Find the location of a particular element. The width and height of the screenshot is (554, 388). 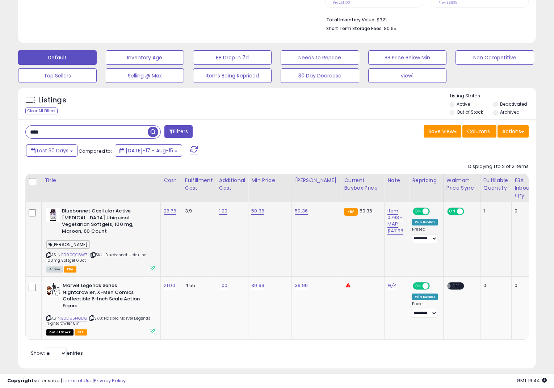

a: B000QG6W7I is located at coordinates (75, 255).